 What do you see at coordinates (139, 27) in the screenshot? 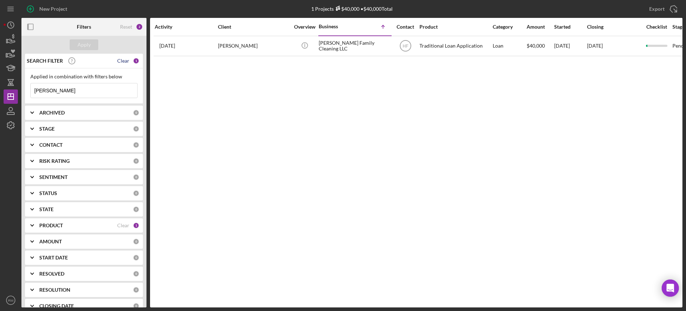
I see `div: 2` at bounding box center [139, 27].